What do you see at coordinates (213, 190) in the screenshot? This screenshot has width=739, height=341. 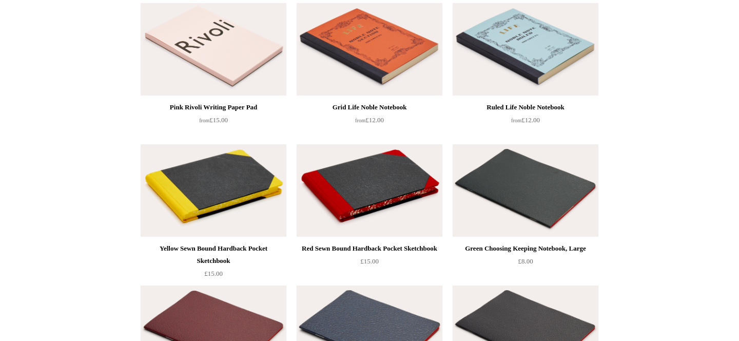 I see `img: Yellow Sewn Bound Hardback Pocket Sketchbook` at bounding box center [213, 190].